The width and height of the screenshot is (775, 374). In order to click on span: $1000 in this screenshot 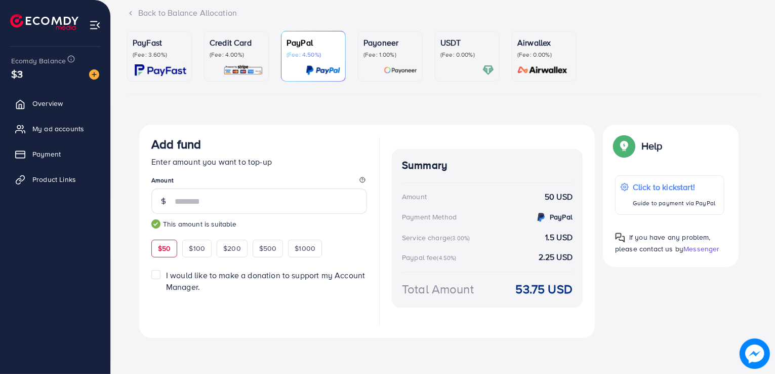, I will do `click(305, 248)`.